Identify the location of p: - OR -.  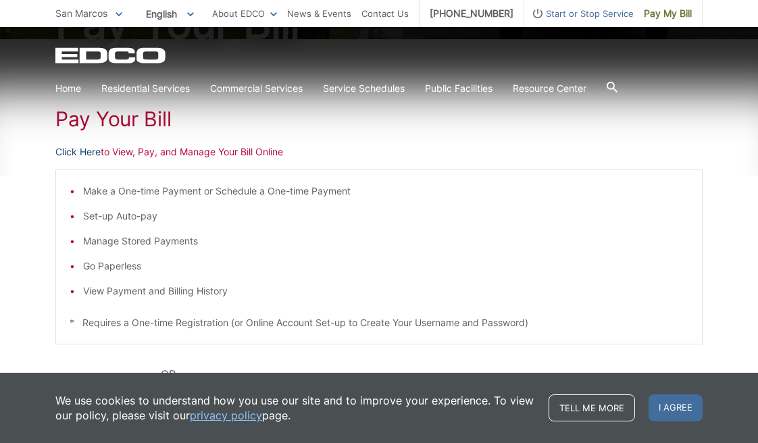
(428, 374).